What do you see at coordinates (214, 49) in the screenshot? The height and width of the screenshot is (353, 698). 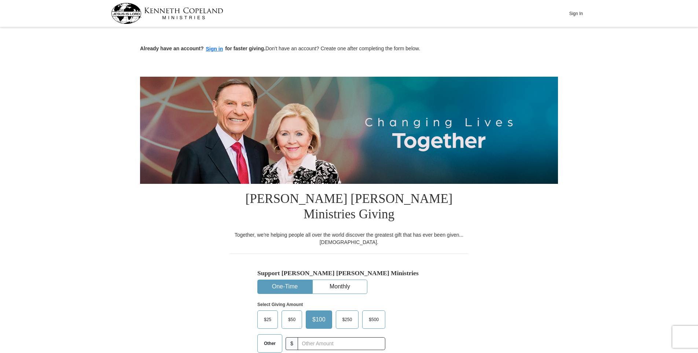 I see `button: Sign in` at bounding box center [214, 49].